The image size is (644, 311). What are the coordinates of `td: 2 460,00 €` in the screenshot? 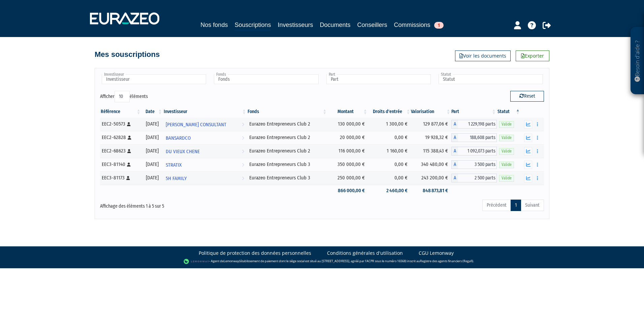 It's located at (389, 191).